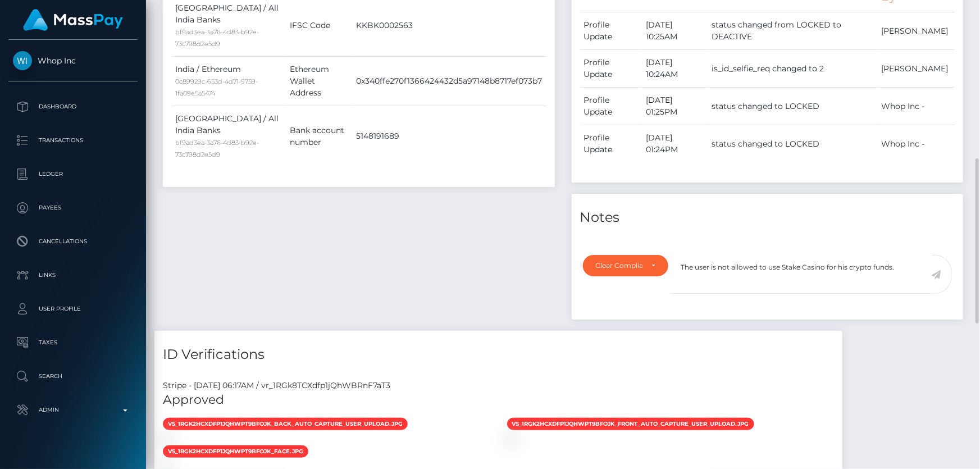 The height and width of the screenshot is (469, 980). What do you see at coordinates (229, 80) in the screenshot?
I see `td: India / Ethereum` at bounding box center [229, 80].